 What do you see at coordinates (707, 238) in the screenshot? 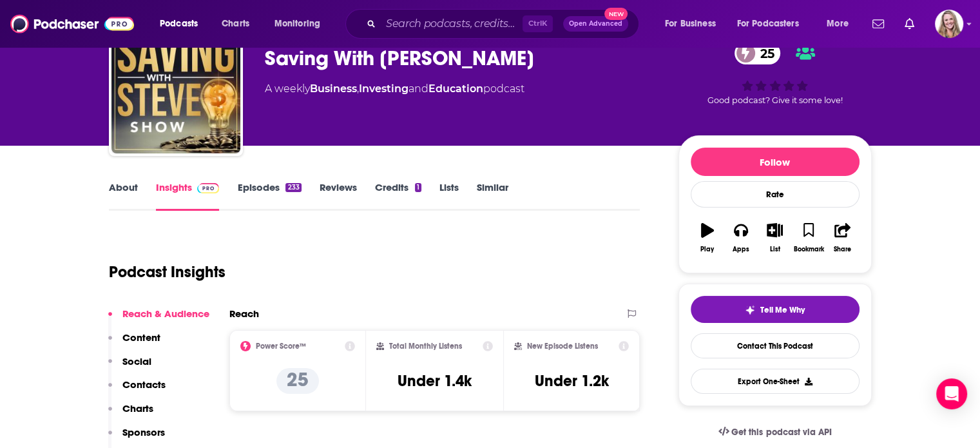
I see `button: Play` at bounding box center [707, 238].